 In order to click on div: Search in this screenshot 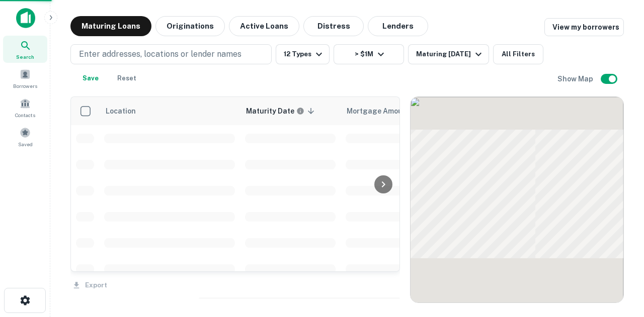, I will do `click(25, 49)`.